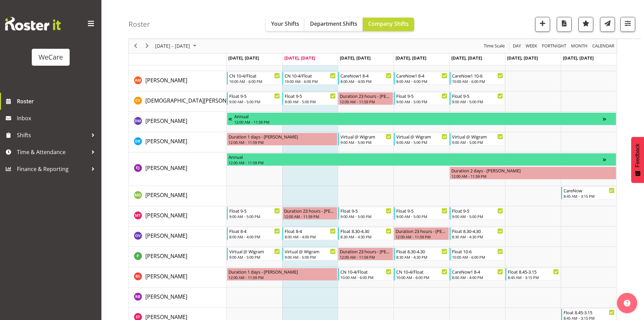 Image resolution: width=644 pixels, height=320 pixels. Describe the element at coordinates (52, 152) in the screenshot. I see `span: Time & Attendance` at that location.